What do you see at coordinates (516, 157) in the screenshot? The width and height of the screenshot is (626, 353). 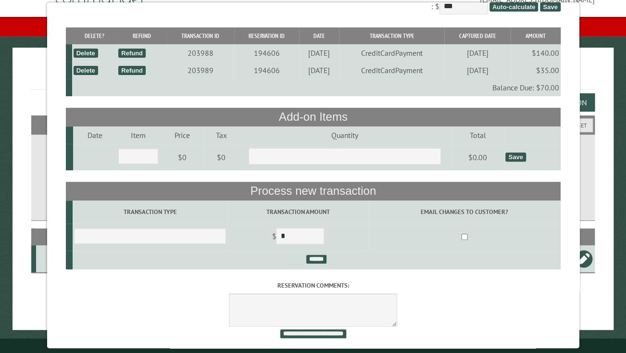 I see `div: Save` at bounding box center [516, 157].